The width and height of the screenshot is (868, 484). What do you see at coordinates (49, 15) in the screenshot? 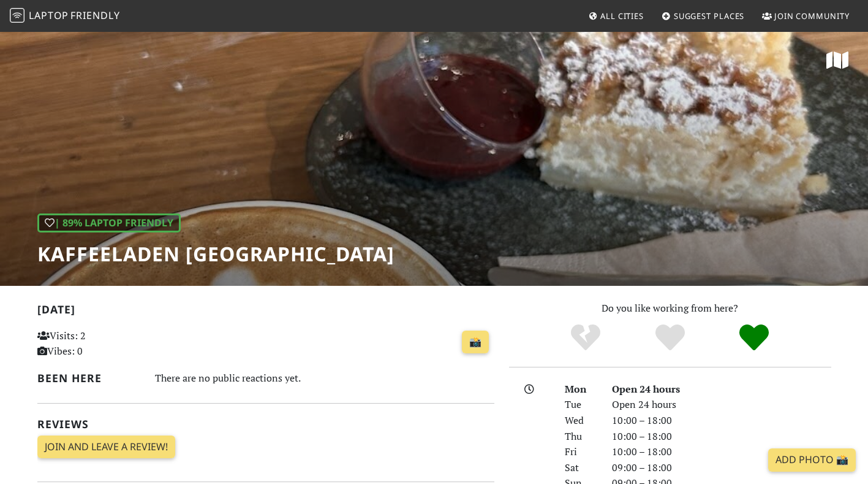
I see `span: Laptop` at bounding box center [49, 15].